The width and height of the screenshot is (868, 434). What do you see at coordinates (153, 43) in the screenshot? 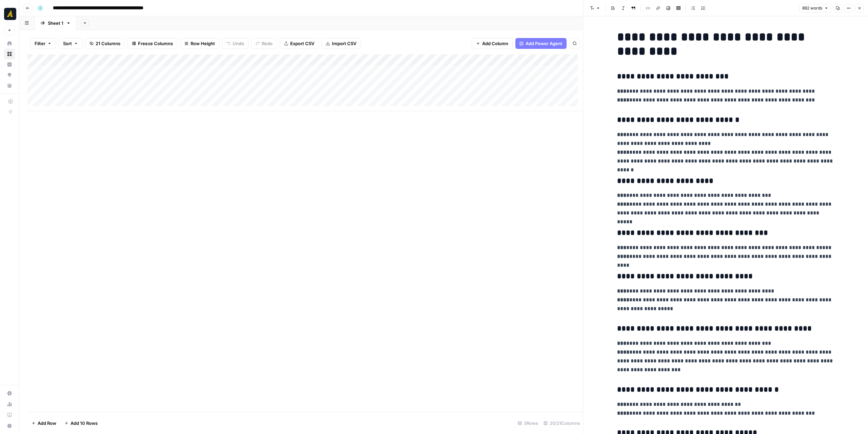
I see `button: Freeze Columns` at bounding box center [153, 43].